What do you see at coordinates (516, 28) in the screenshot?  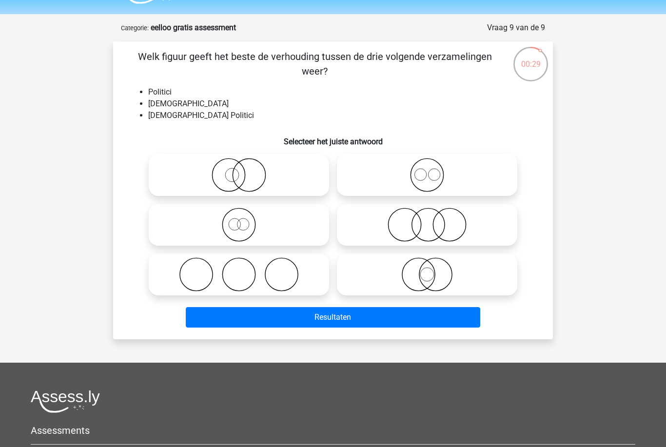 I see `div: Vraag 9 van de 9` at bounding box center [516, 28].